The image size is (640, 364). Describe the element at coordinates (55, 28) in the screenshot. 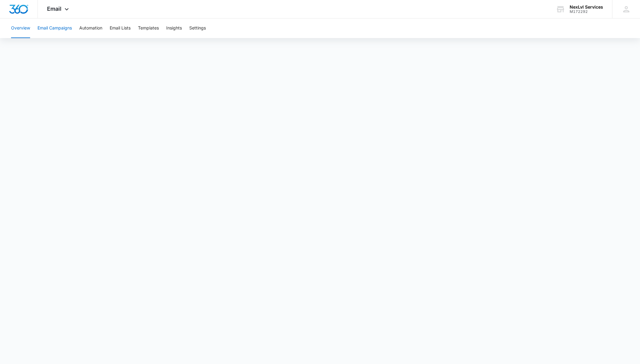

I see `button: Email Campaigns` at that location.